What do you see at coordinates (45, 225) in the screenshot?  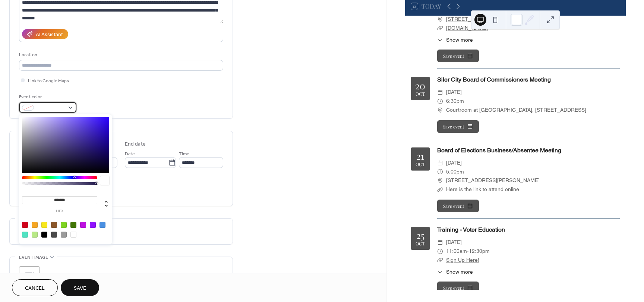 I see `div: #F8E71C` at bounding box center [45, 225].